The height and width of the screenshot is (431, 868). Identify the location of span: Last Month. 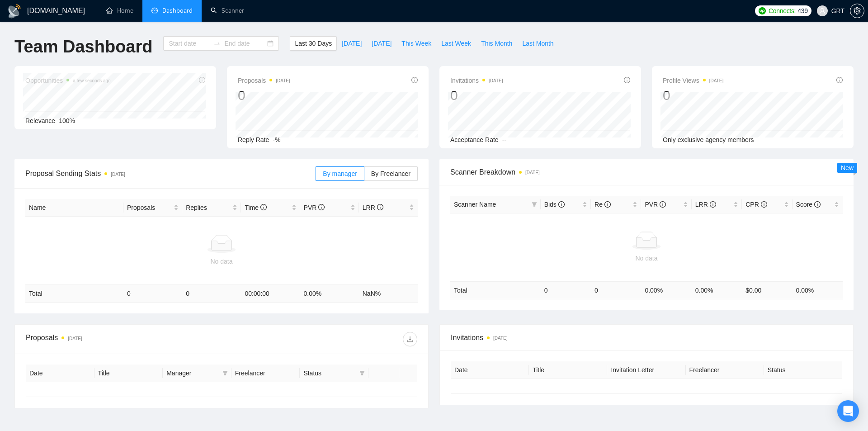
(538, 44).